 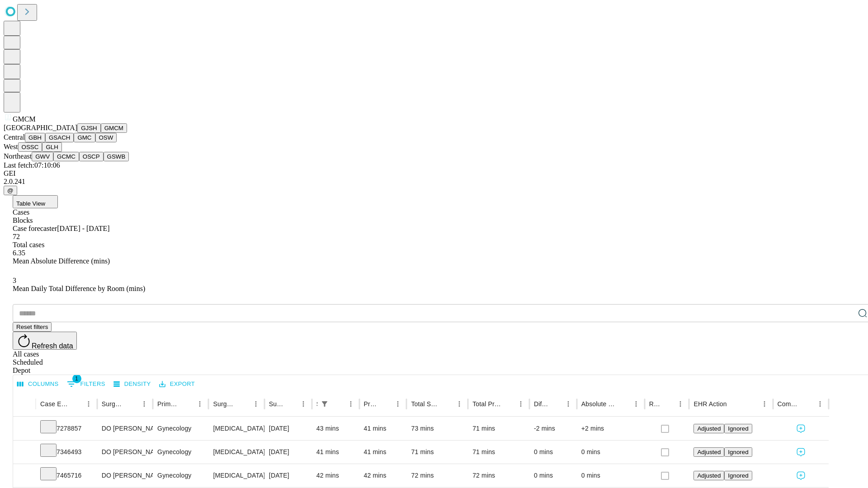 I want to click on div: +2 mins, so click(x=611, y=429).